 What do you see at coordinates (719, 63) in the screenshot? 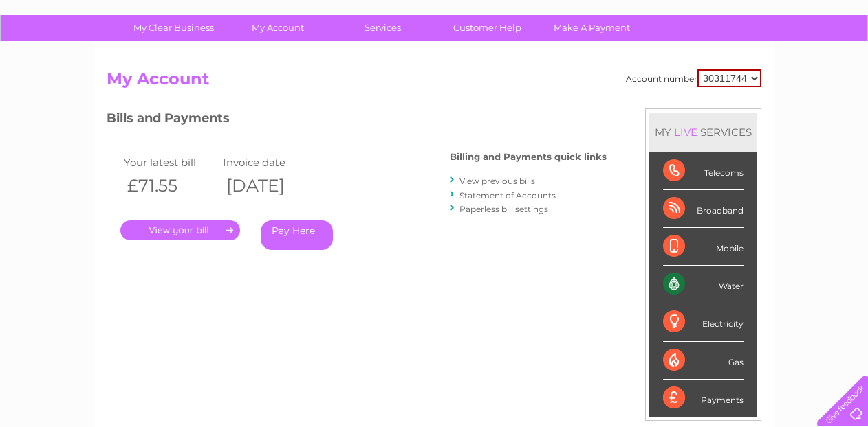
I see `a: Telecoms` at bounding box center [719, 63].